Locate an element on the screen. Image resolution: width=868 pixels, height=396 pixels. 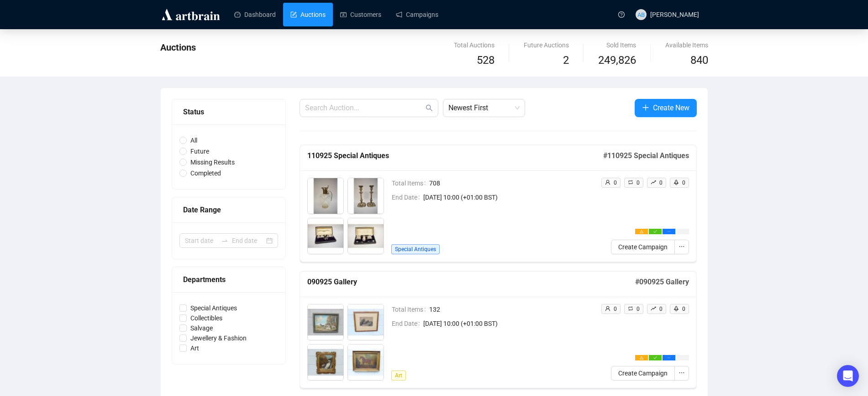
img: 7001_1.jpg is located at coordinates (326, 322).